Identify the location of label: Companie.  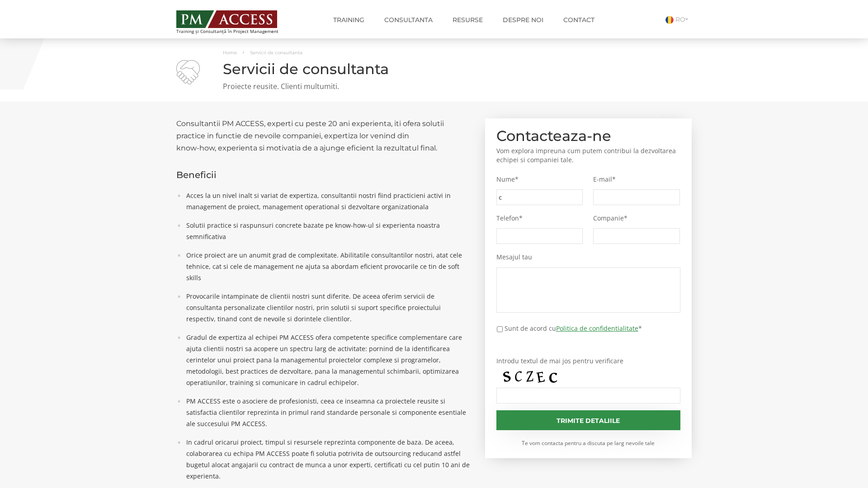
(636, 218).